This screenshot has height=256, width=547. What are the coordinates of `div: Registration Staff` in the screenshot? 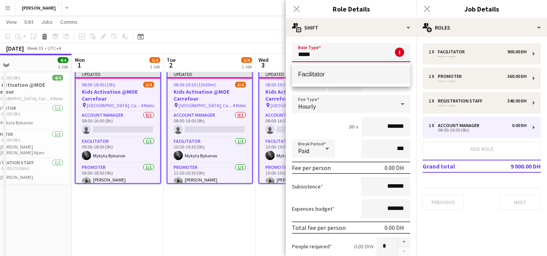 It's located at (462, 101).